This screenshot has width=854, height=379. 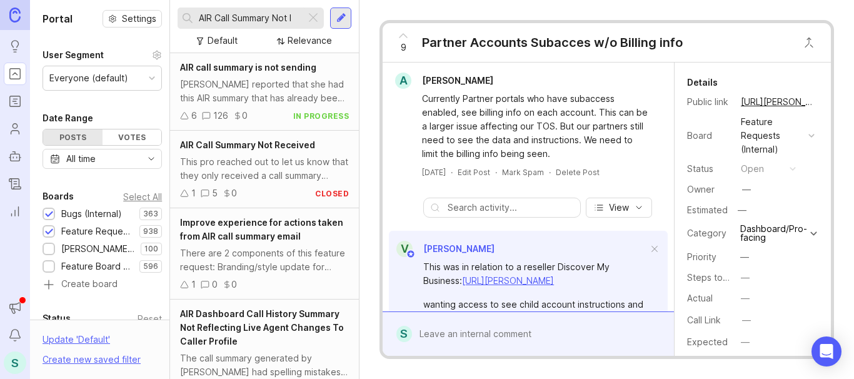 I want to click on div: Owner, so click(x=709, y=189).